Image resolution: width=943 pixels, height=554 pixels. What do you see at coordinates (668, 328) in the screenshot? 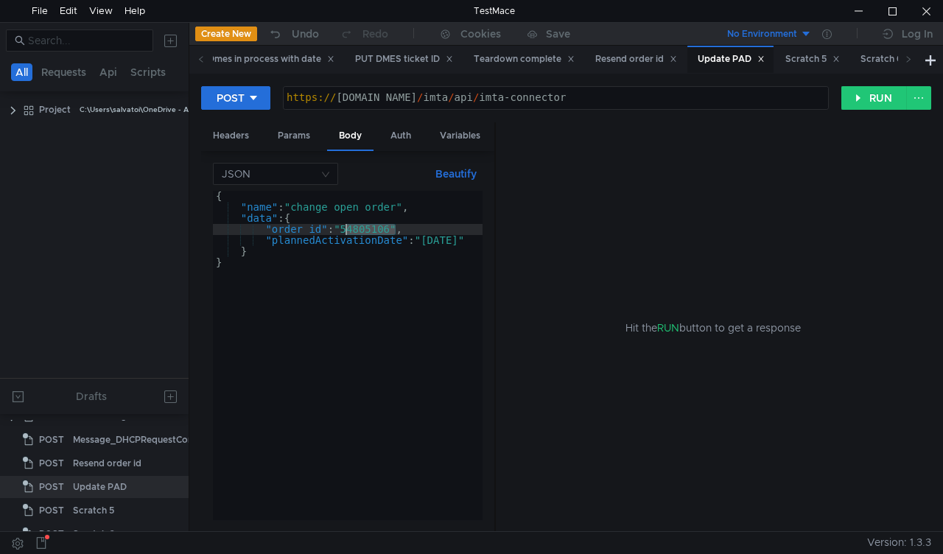
I see `span: RUN` at bounding box center [668, 328].